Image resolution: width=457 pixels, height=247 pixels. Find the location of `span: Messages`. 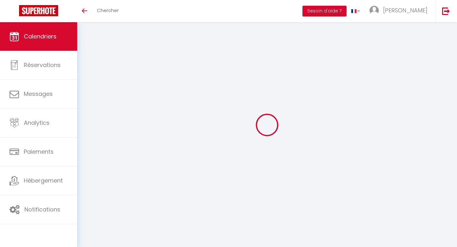

span: Messages is located at coordinates (38, 94).